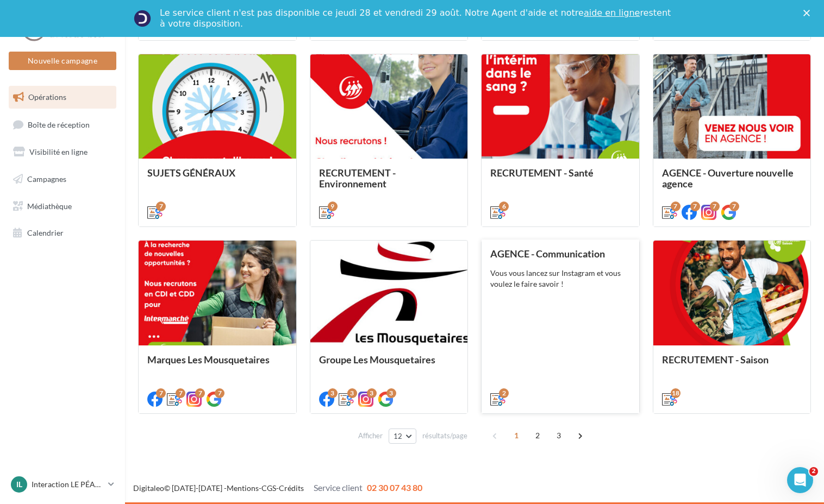 Image resolution: width=824 pixels, height=504 pixels. I want to click on a: Digitaleo, so click(148, 488).